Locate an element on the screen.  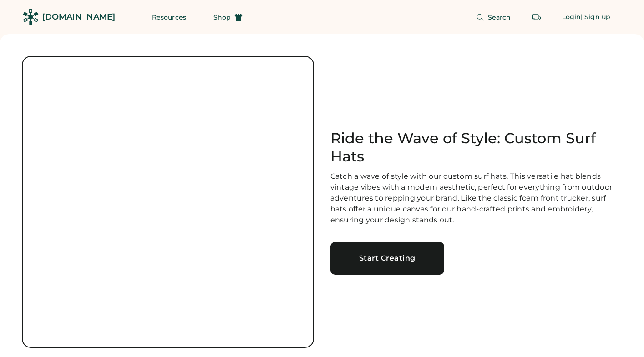
span: Shop is located at coordinates (222, 17).